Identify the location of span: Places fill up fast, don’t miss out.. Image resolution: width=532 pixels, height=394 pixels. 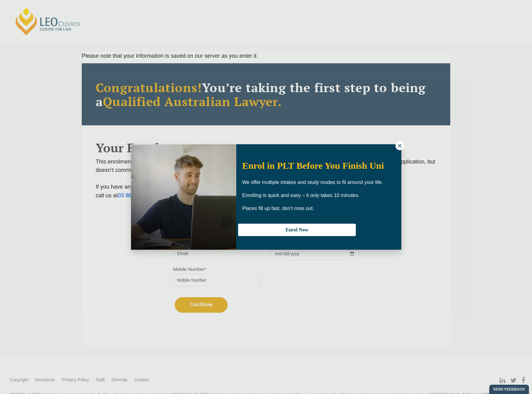
(278, 208).